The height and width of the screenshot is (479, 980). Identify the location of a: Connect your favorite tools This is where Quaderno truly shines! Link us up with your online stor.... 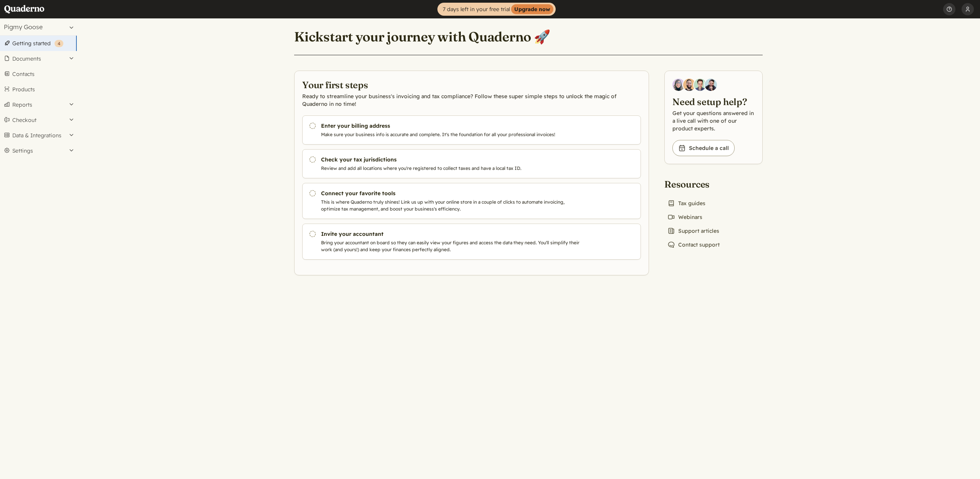
(472, 201).